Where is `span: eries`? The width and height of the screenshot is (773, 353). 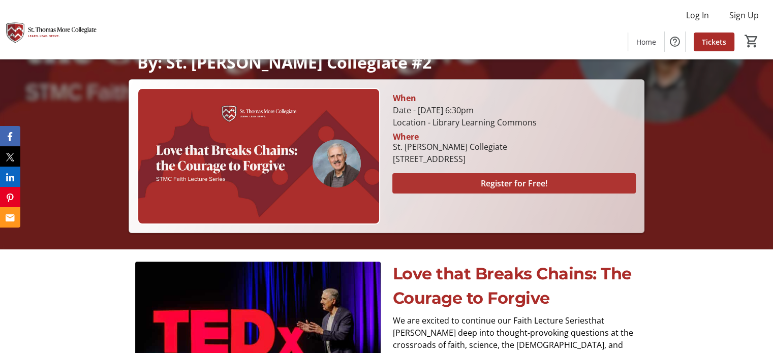
span: eries is located at coordinates (579, 321).